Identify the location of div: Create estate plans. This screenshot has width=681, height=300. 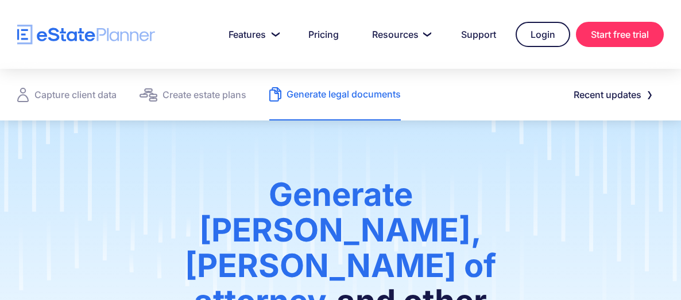
(205, 95).